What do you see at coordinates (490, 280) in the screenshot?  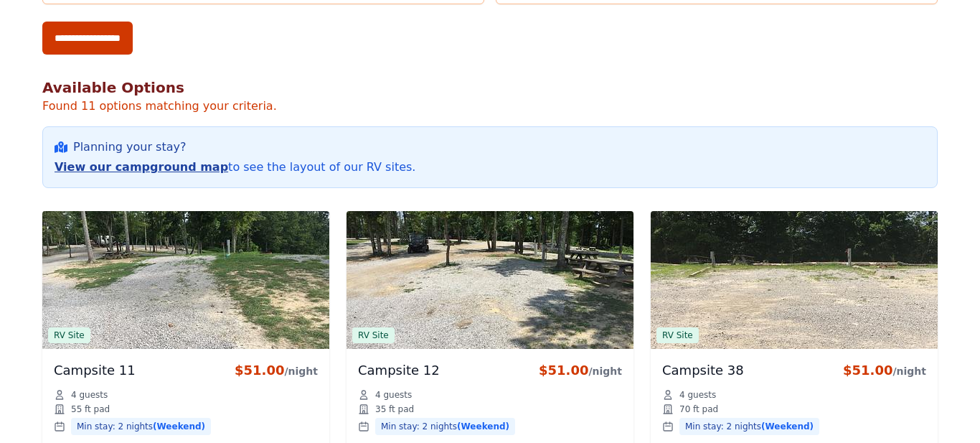 I see `img: Campsite 12` at bounding box center [490, 280].